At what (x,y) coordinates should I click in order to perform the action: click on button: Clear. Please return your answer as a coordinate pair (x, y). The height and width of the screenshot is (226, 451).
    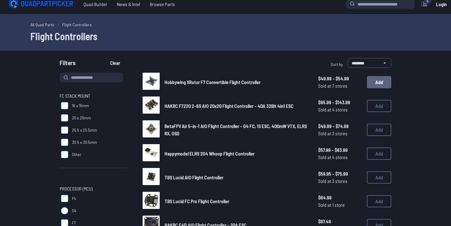
    Looking at the image, I should click on (115, 63).